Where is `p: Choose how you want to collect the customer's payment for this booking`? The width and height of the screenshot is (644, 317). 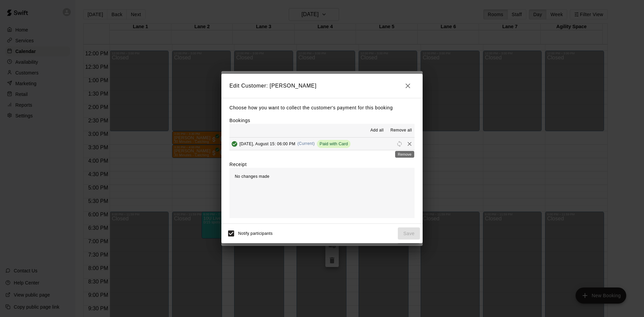 p: Choose how you want to collect the customer's payment for this booking is located at coordinates (322, 108).